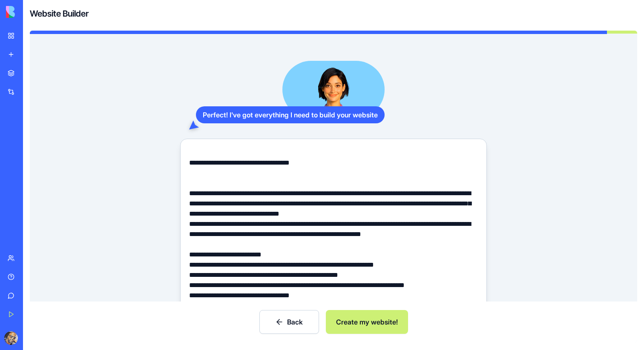  I want to click on img: logo, so click(33, 12).